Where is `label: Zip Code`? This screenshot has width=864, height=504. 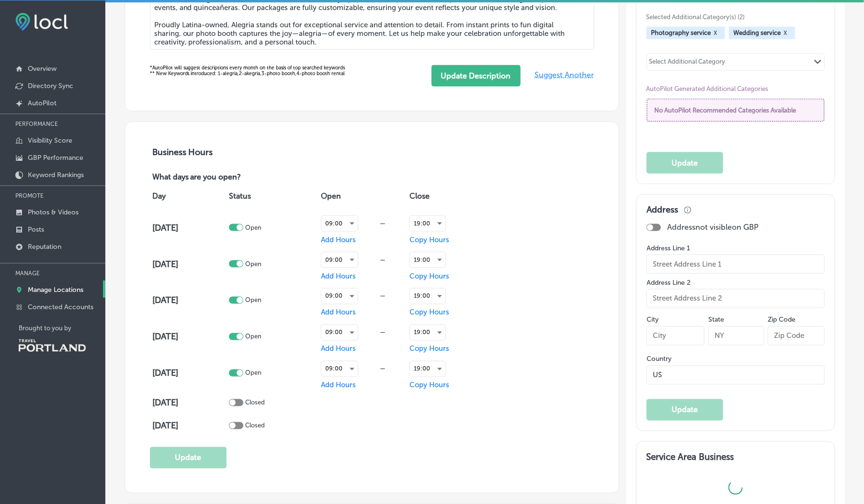
label: Zip Code is located at coordinates (782, 320).